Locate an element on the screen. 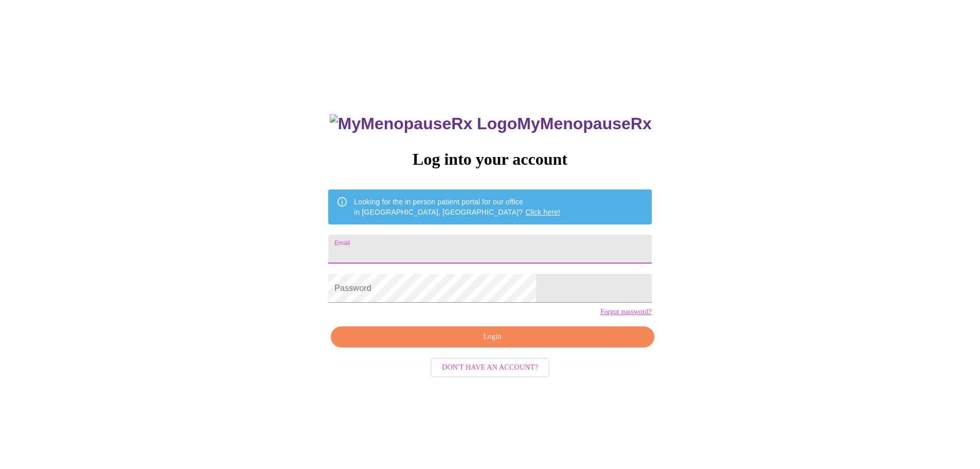  img: MyMenopauseRx Logo is located at coordinates (423, 124).